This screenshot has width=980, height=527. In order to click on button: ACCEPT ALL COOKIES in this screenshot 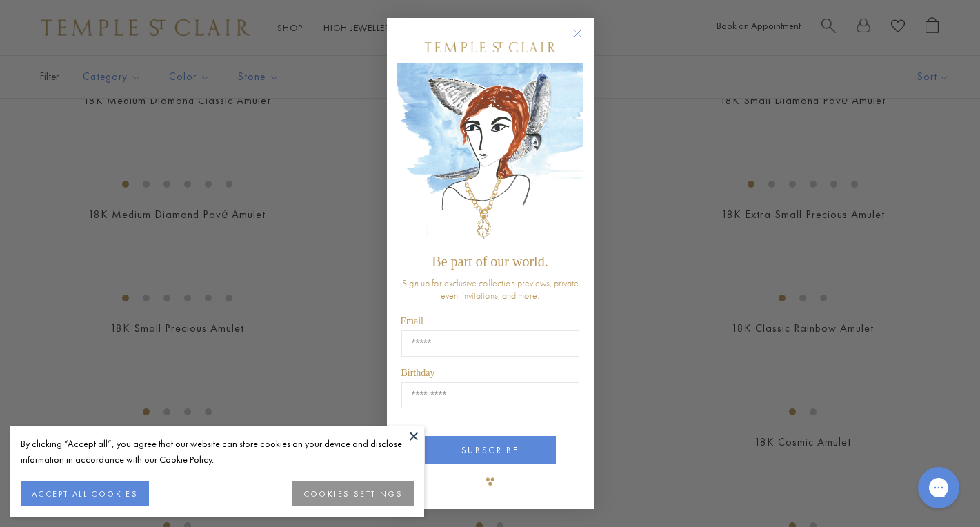, I will do `click(85, 494)`.